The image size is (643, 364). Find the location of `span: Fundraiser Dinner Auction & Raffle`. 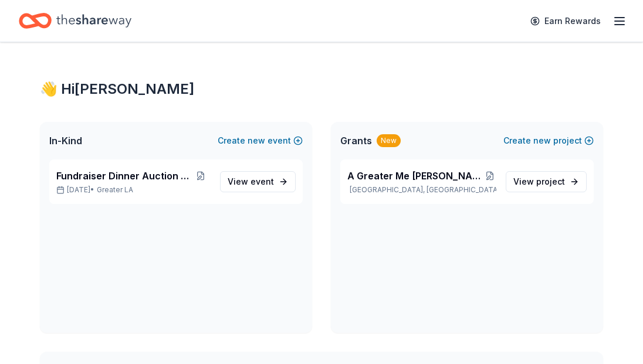

span: Fundraiser Dinner Auction & Raffle is located at coordinates (124, 176).